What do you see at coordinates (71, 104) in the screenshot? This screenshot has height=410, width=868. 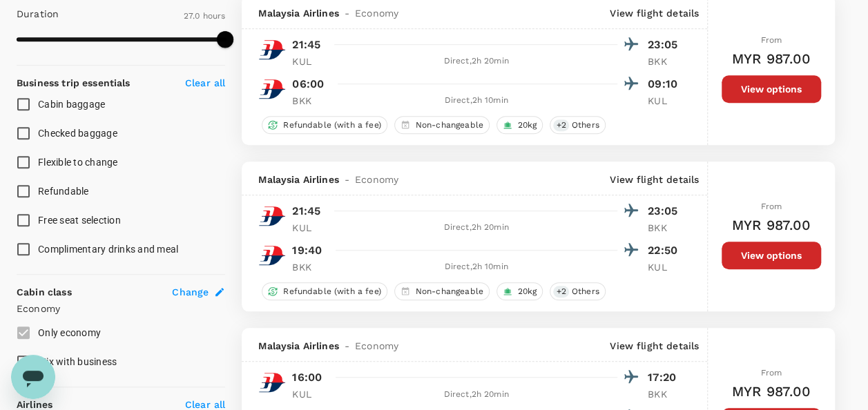 I see `span: Cabin baggage` at bounding box center [71, 104].